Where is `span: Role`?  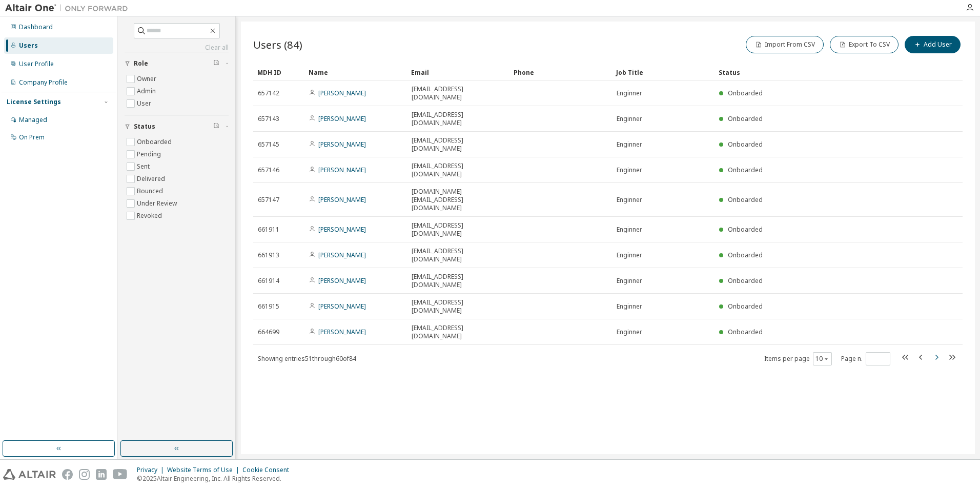 span: Role is located at coordinates (141, 64).